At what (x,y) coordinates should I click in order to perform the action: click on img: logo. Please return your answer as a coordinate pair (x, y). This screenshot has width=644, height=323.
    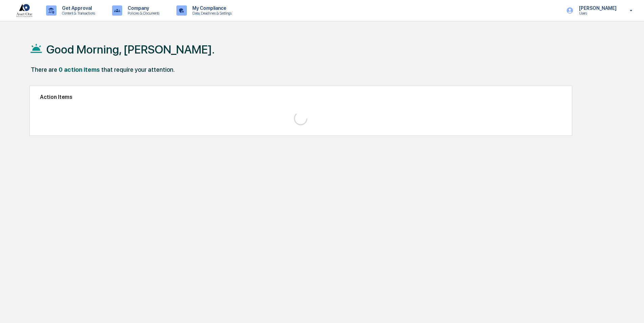
    Looking at the image, I should click on (24, 10).